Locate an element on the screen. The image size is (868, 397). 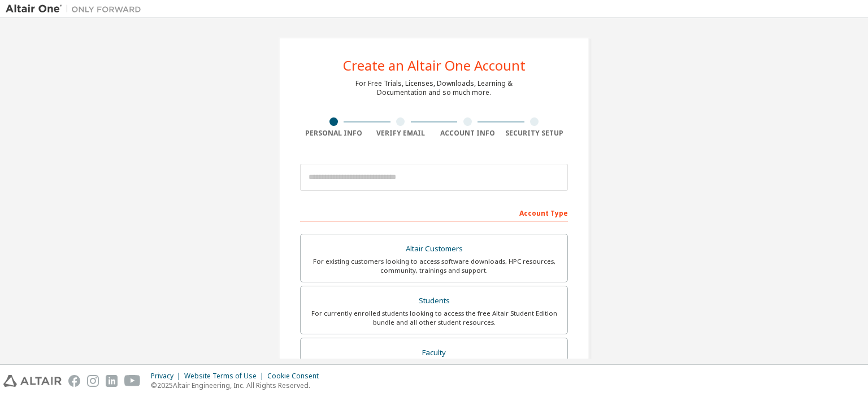
div: Privacy is located at coordinates (167, 376).